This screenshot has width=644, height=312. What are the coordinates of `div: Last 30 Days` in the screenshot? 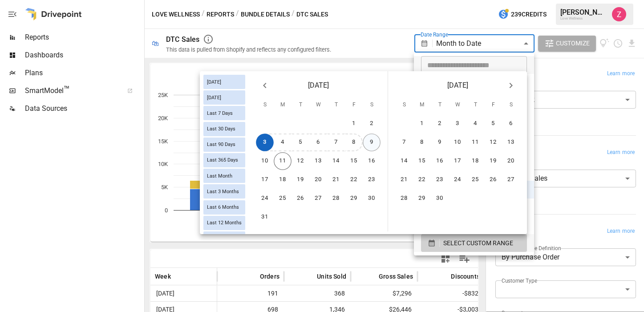 It's located at (224, 129).